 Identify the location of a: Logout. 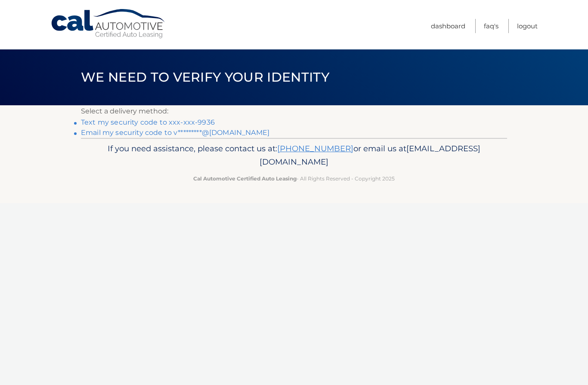
(527, 26).